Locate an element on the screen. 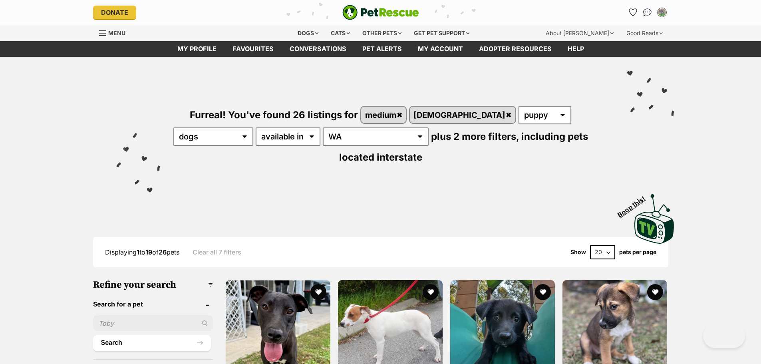 The width and height of the screenshot is (761, 364). img: chat-41dd97257d64d25036548639549fe6c8038ab92f7586957e7f3b1b290dea8141.svg is located at coordinates (647, 12).